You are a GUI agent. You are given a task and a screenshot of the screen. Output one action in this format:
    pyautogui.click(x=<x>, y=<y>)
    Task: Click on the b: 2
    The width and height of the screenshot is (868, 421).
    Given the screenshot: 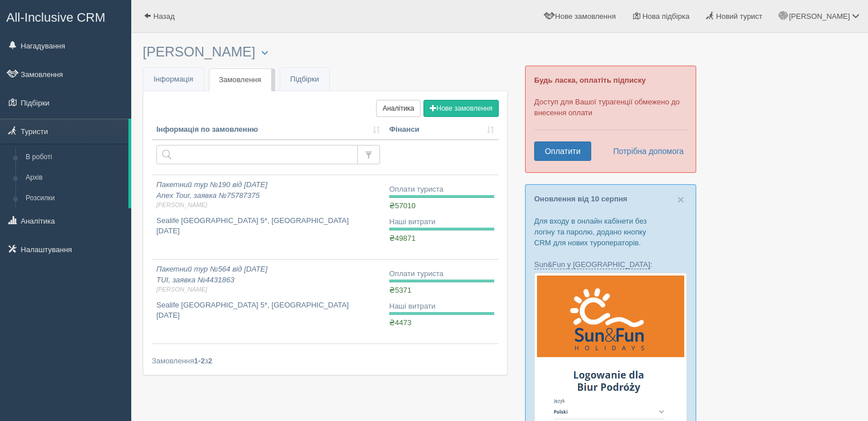 What is the action you would take?
    pyautogui.click(x=210, y=360)
    